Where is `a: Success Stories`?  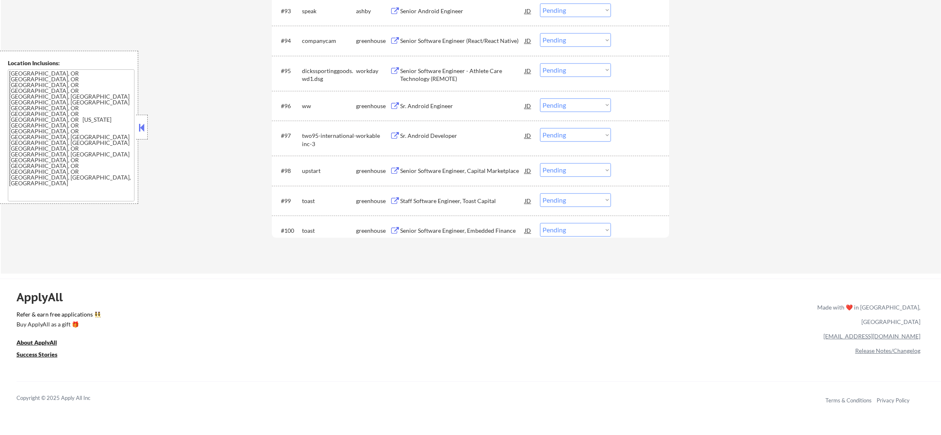 a: Success Stories is located at coordinates (42, 355).